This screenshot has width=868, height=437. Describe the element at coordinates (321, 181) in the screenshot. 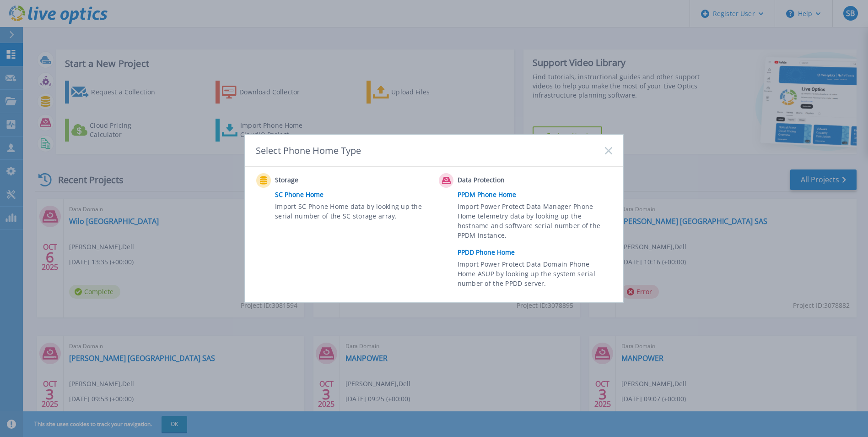

I see `span: Storage` at that location.